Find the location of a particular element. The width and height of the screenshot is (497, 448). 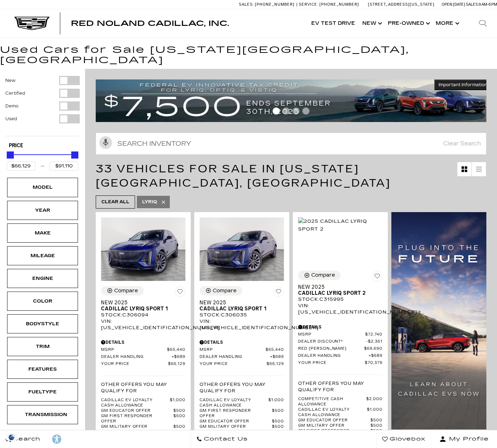

span: $1,000 is located at coordinates (276, 403).